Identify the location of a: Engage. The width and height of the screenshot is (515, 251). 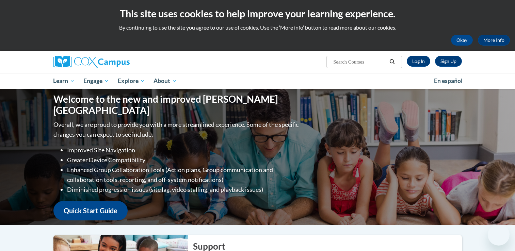
(96, 81).